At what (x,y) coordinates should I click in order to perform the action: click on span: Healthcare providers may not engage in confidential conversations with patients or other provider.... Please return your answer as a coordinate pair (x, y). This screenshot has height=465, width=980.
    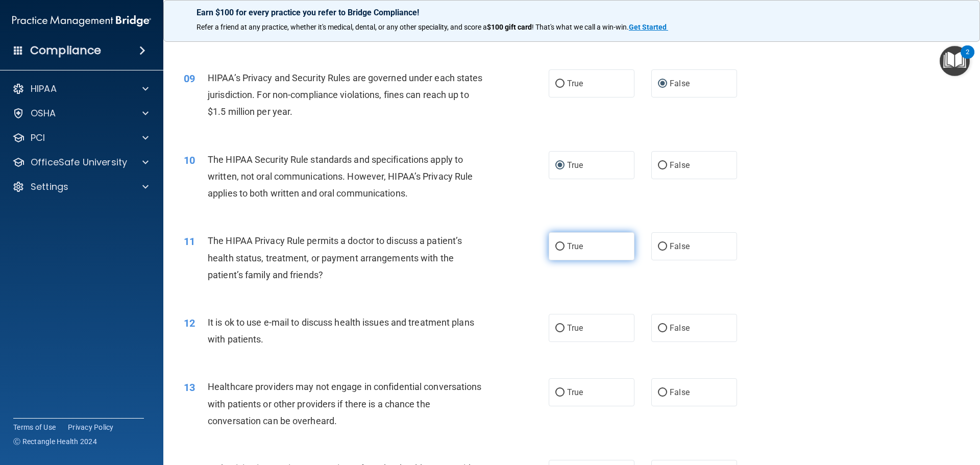
    Looking at the image, I should click on (344, 404).